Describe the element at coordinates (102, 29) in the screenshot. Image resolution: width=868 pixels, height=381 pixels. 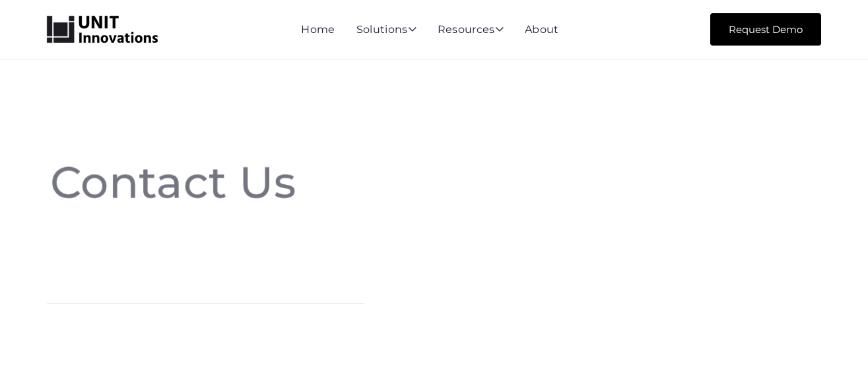
I see `a: home` at that location.